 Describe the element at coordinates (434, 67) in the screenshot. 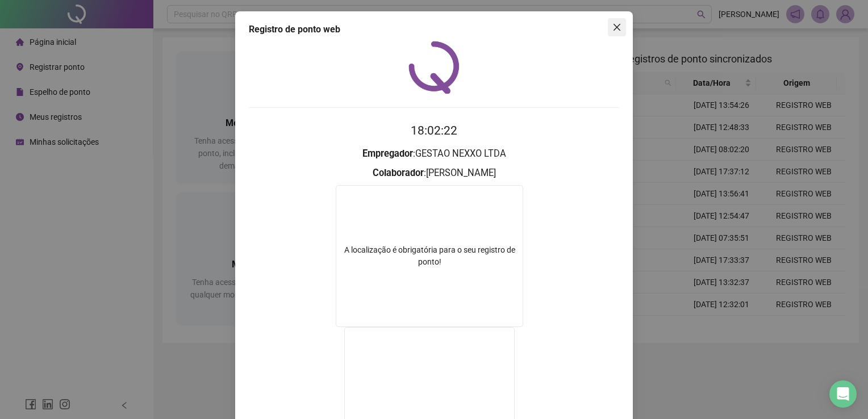

I see `img: QRPoint` at that location.